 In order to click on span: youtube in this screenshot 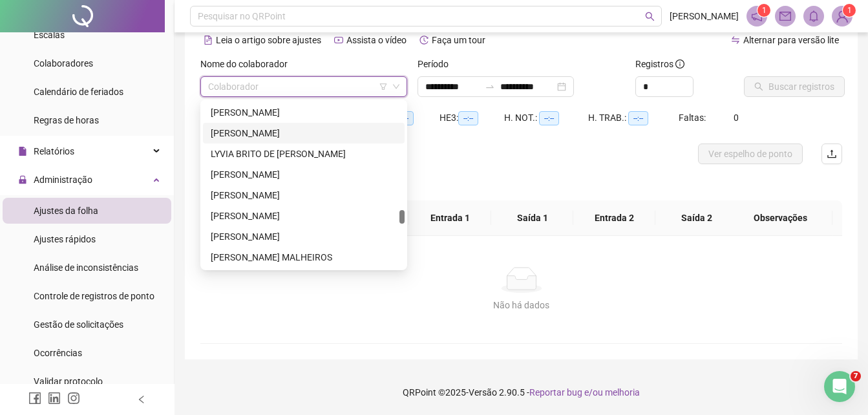, I will do `click(338, 40)`.